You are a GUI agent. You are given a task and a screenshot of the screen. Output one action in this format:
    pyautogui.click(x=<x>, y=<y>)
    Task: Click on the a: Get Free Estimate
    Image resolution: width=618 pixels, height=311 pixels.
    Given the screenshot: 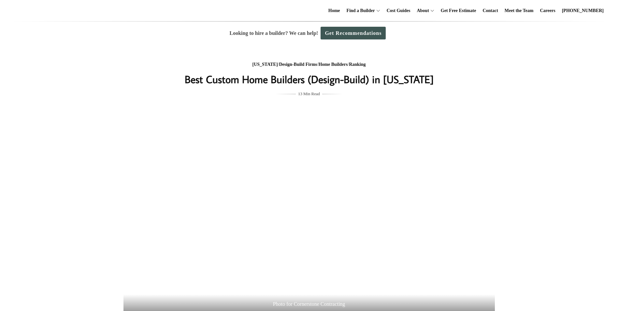 What is the action you would take?
    pyautogui.click(x=459, y=11)
    